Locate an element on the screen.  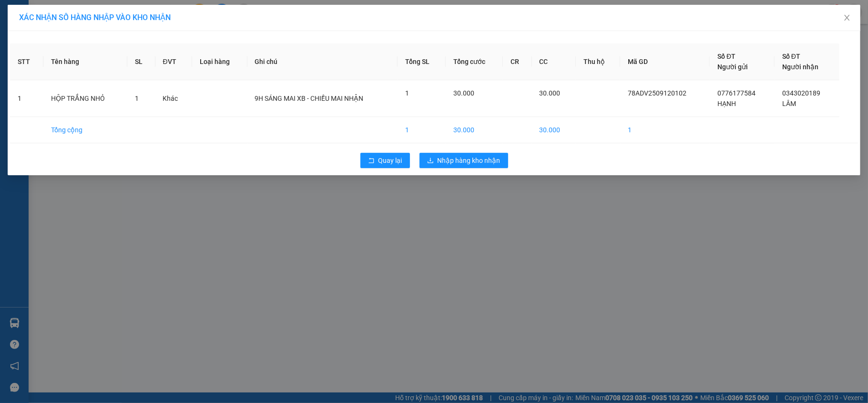
span: 0343020189 is located at coordinates (801, 93).